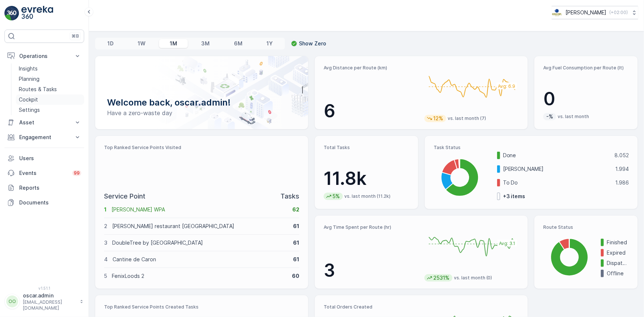 This screenshot has height=317, width=644. I want to click on p: vs. last month, so click(574, 117).